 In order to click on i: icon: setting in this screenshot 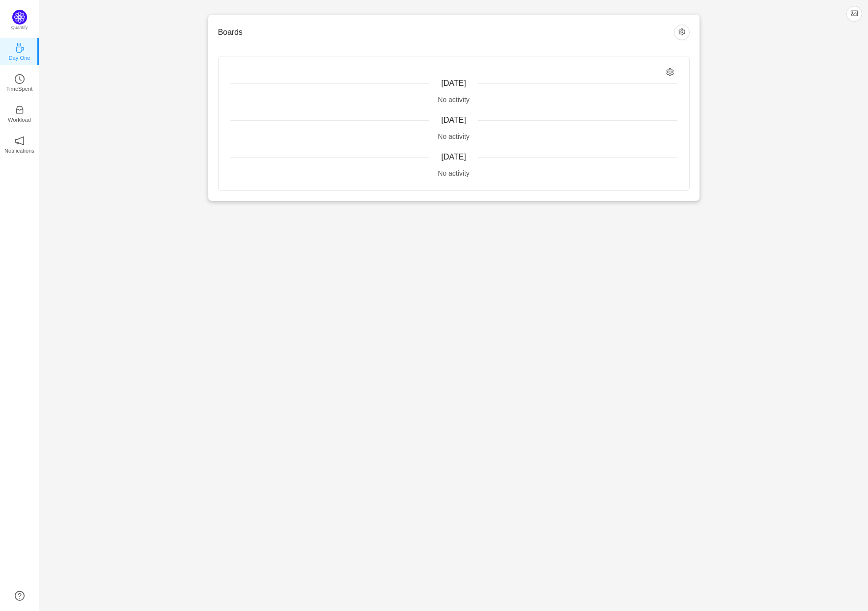, I will do `click(670, 73)`.